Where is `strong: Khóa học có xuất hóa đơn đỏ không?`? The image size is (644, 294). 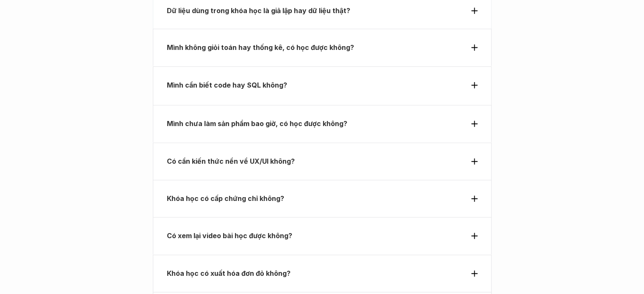 strong: Khóa học có xuất hóa đơn đỏ không? is located at coordinates (229, 274).